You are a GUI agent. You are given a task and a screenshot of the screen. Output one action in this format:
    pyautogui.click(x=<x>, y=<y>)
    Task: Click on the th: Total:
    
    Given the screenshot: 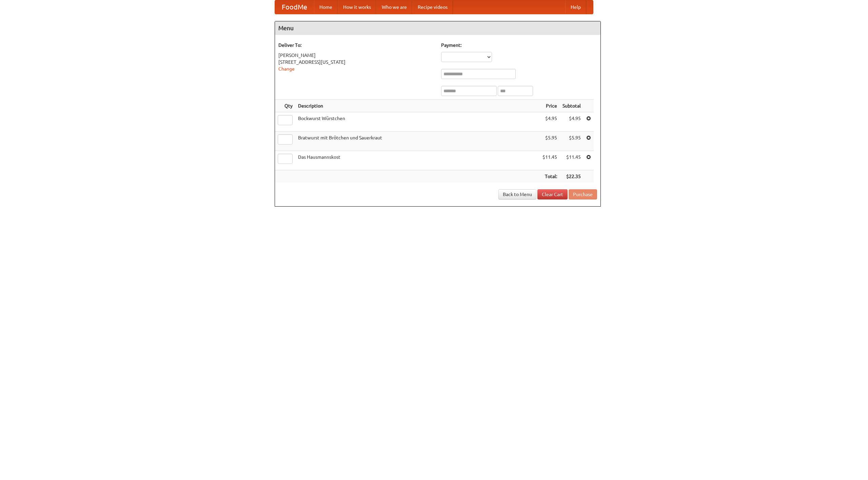 What is the action you would take?
    pyautogui.click(x=550, y=176)
    